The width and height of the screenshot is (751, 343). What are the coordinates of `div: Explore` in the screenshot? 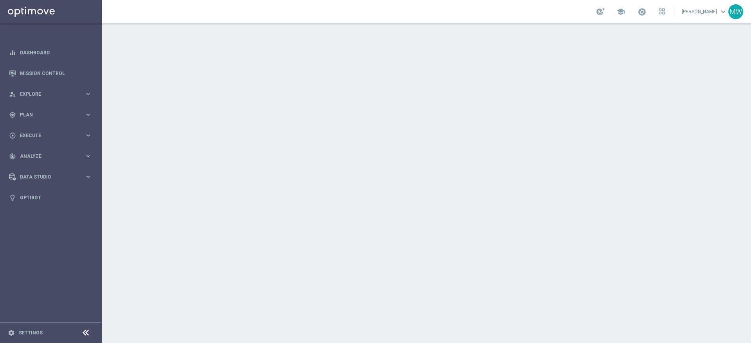 It's located at (47, 94).